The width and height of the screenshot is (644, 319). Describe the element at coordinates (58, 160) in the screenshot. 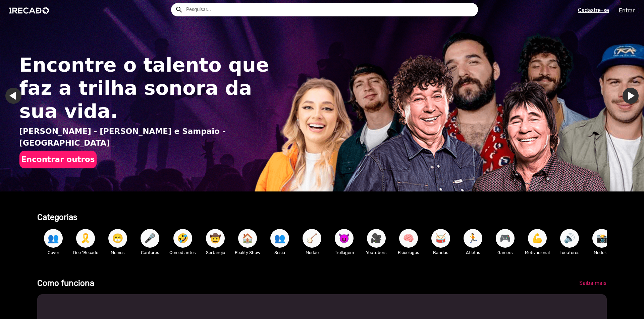

I see `button: Encontrar outros` at that location.